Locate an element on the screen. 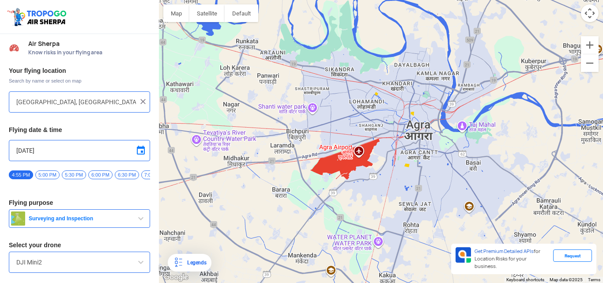 Image resolution: width=603 pixels, height=283 pixels. h3: Flying purpose is located at coordinates (79, 202).